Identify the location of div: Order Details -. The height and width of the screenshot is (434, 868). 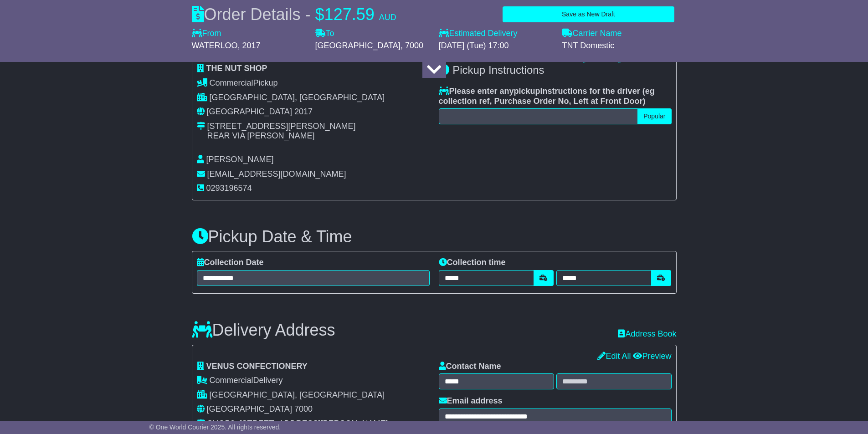
(294, 14).